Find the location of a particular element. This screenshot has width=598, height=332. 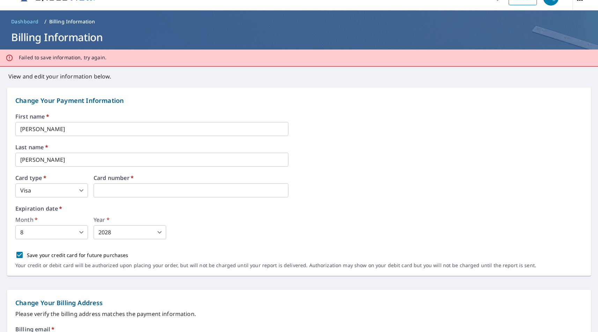

p: Save your credit card for future purchases is located at coordinates (77, 255).